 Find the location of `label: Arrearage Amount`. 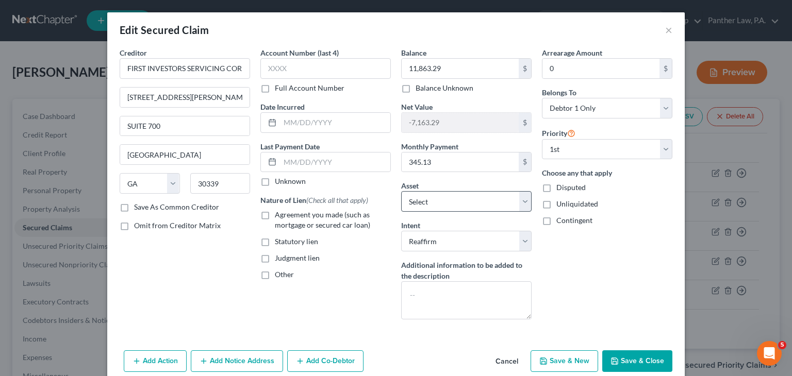

label: Arrearage Amount is located at coordinates (572, 53).